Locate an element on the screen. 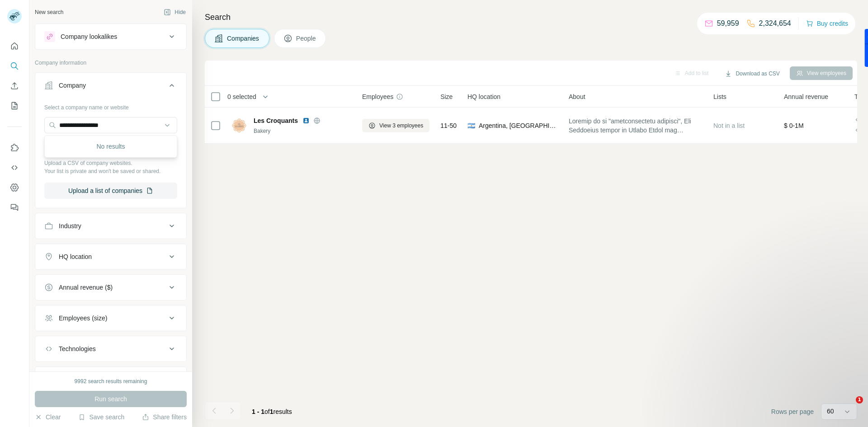 This screenshot has width=868, height=427. button: Search is located at coordinates (14, 66).